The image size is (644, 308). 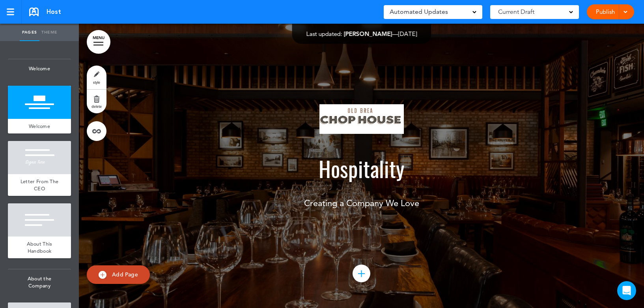 I want to click on a: About This Handbook, so click(x=40, y=247).